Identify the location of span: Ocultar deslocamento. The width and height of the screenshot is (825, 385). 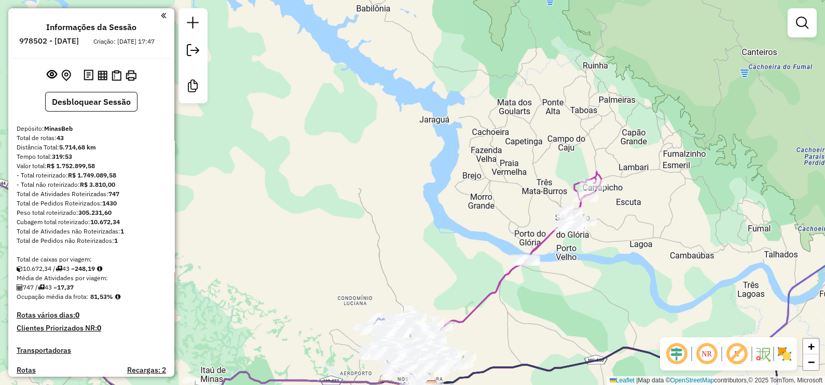
(677, 354).